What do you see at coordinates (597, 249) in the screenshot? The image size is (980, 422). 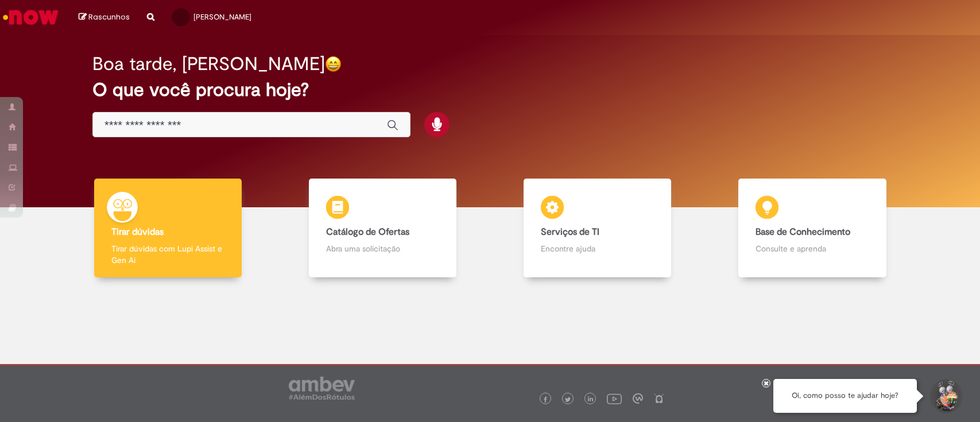 I see `p: Encontre ajuda` at bounding box center [597, 249].